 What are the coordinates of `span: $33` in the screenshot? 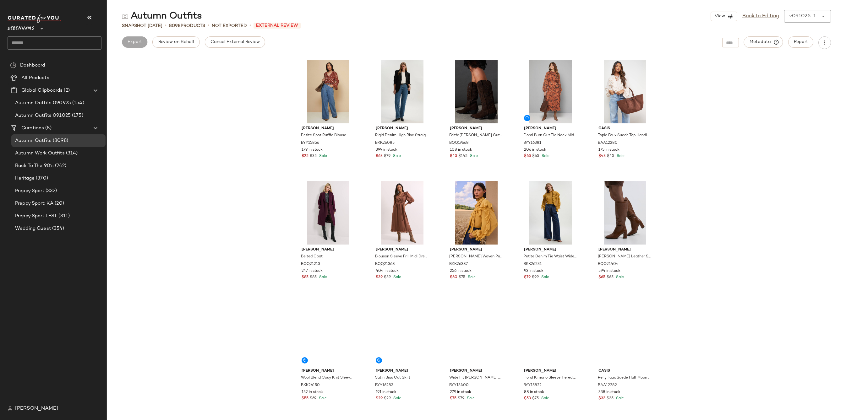 It's located at (602, 399).